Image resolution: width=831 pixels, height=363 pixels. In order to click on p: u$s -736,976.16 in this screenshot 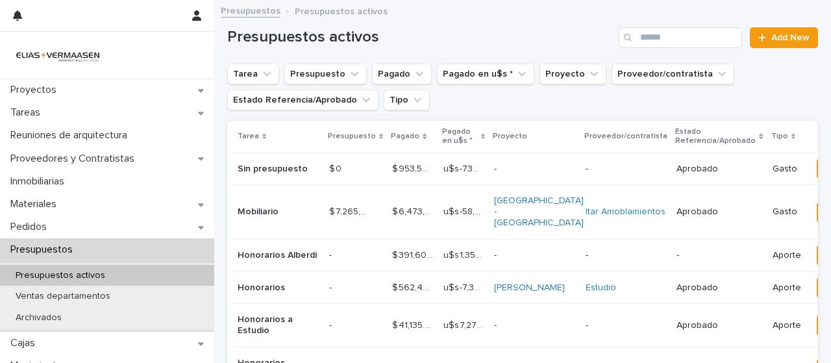, I will do `click(465, 167)`.